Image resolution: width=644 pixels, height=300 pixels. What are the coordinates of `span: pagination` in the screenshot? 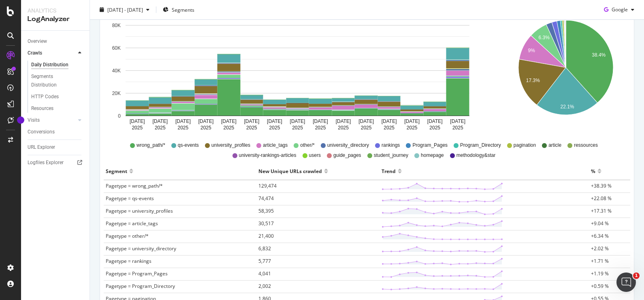 It's located at (525, 146).